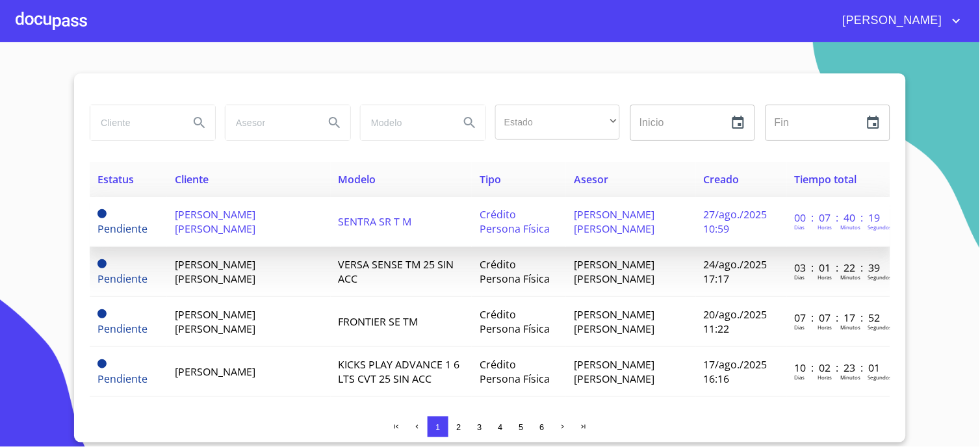  I want to click on p: 07 : 07 : 17 : 52, so click(838, 318).